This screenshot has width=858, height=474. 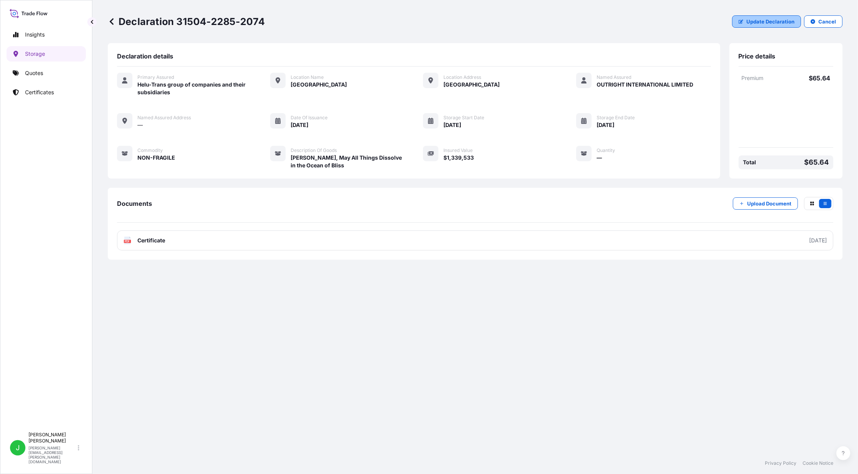 I want to click on p: Certificates, so click(x=39, y=92).